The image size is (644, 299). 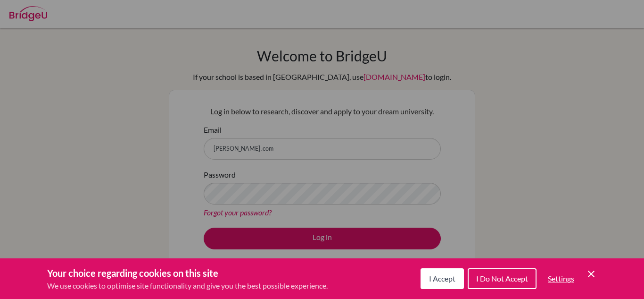 What do you see at coordinates (502, 278) in the screenshot?
I see `span: I Do Not Accept` at bounding box center [502, 278].